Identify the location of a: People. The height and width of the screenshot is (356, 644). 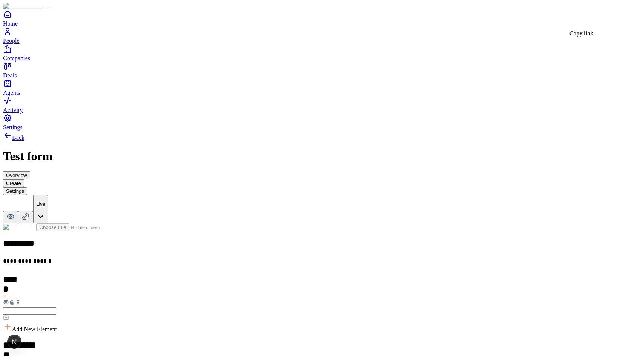
(322, 36).